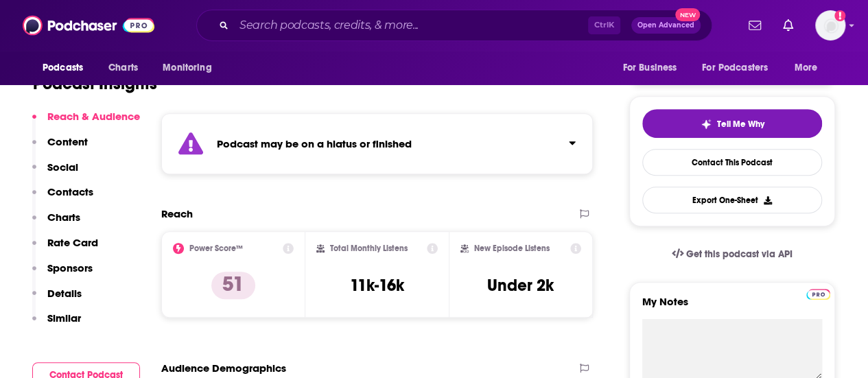 The image size is (868, 378). Describe the element at coordinates (732, 254) in the screenshot. I see `a: Get this podcast via API` at that location.